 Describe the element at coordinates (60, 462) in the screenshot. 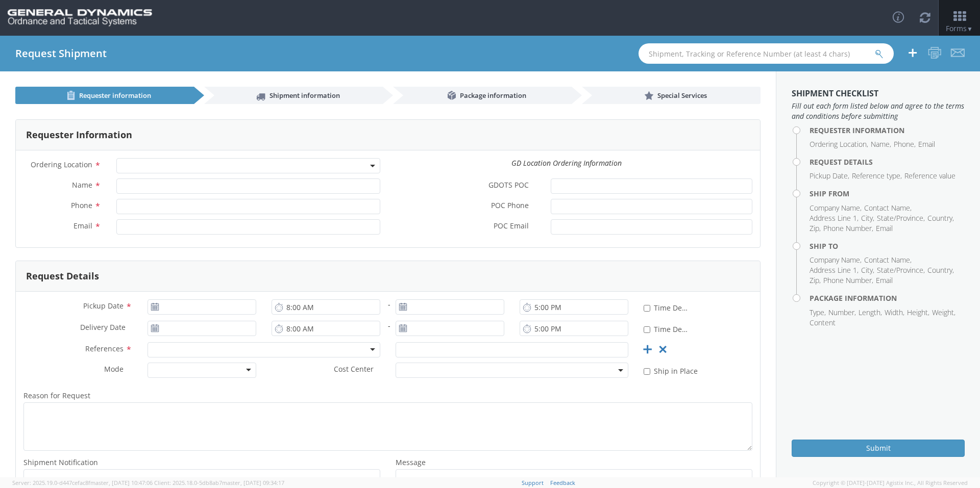

I see `span: Shipment Notification` at that location.